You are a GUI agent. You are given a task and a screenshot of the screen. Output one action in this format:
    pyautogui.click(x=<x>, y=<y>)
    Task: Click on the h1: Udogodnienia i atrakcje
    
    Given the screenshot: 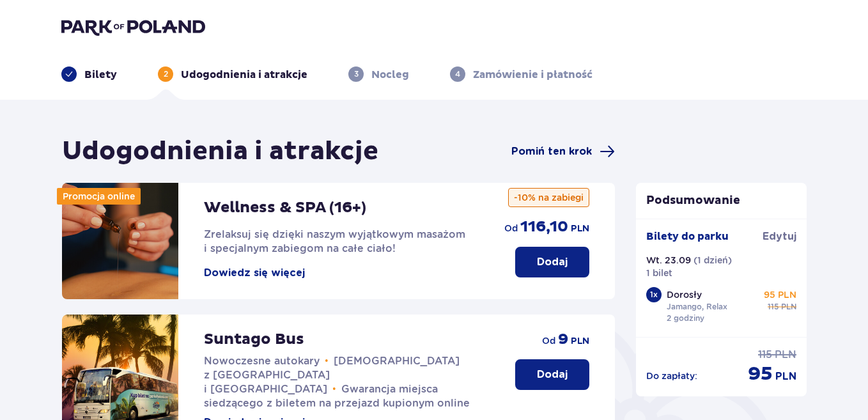 What is the action you would take?
    pyautogui.click(x=220, y=152)
    